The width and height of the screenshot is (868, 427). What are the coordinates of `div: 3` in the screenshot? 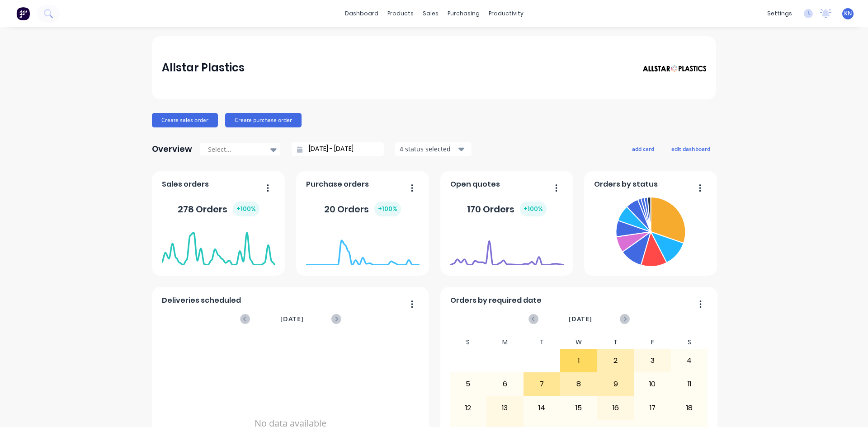 It's located at (653, 361).